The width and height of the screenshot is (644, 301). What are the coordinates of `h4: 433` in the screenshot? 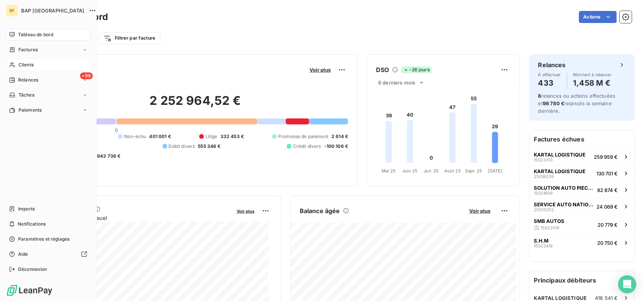 It's located at (550, 83).